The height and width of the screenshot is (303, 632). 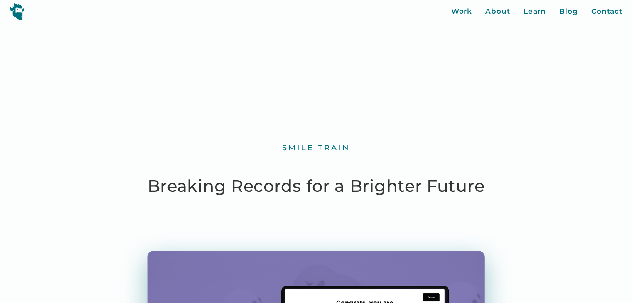 What do you see at coordinates (316, 148) in the screenshot?
I see `div: Smile Train` at bounding box center [316, 148].